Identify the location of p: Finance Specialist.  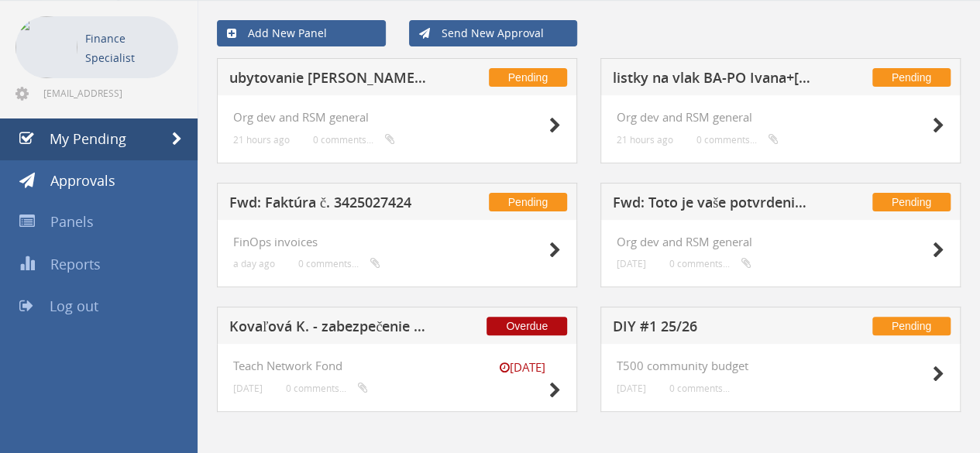
(128, 48).